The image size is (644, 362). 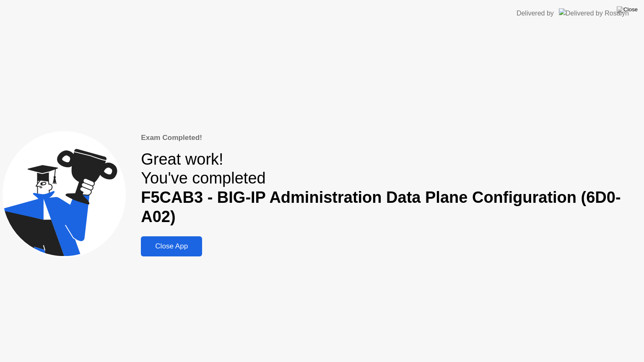 What do you see at coordinates (627, 10) in the screenshot?
I see `img: Close` at bounding box center [627, 10].